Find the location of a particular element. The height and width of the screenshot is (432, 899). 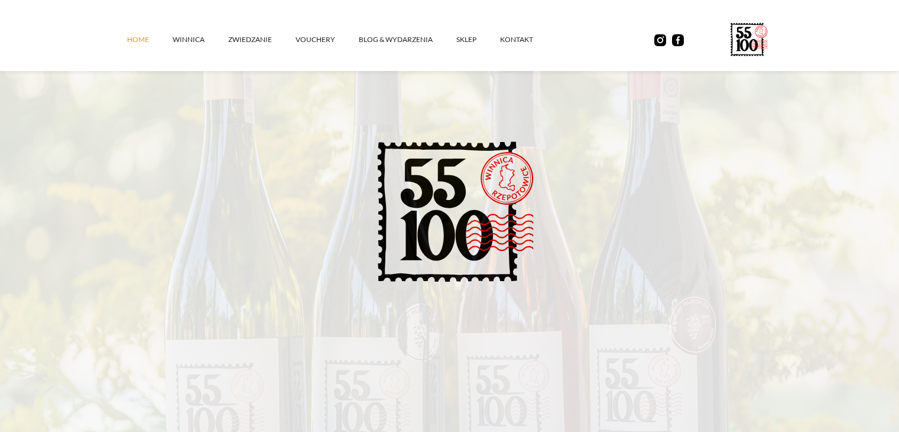

a: kontakt is located at coordinates (529, 40).